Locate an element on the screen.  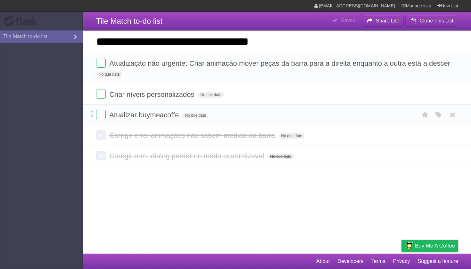
button: Share List is located at coordinates (383, 21).